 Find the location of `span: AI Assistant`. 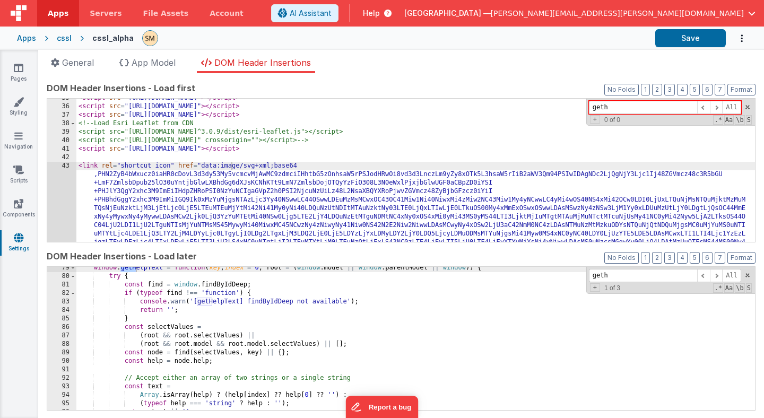

span: AI Assistant is located at coordinates (310, 13).